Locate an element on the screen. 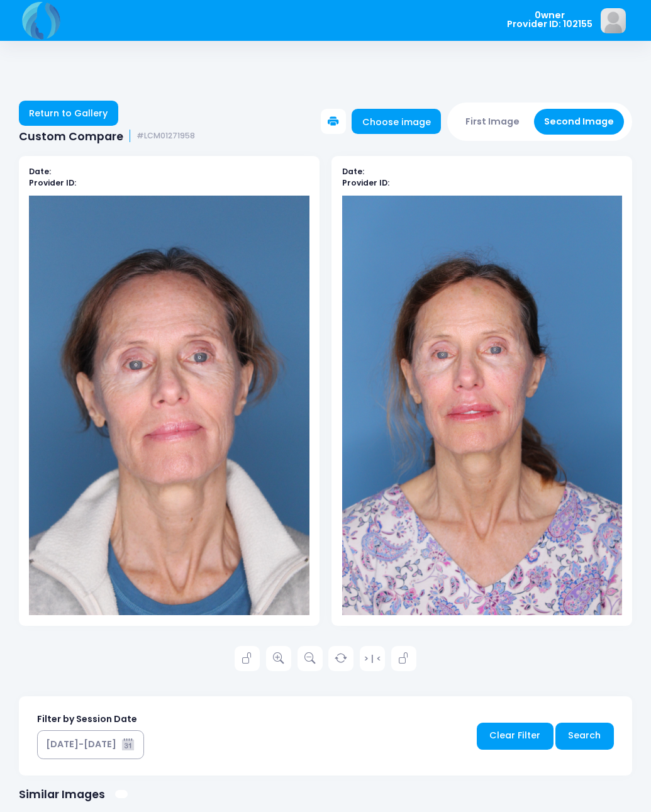 The height and width of the screenshot is (812, 651). img: image is located at coordinates (613, 21).